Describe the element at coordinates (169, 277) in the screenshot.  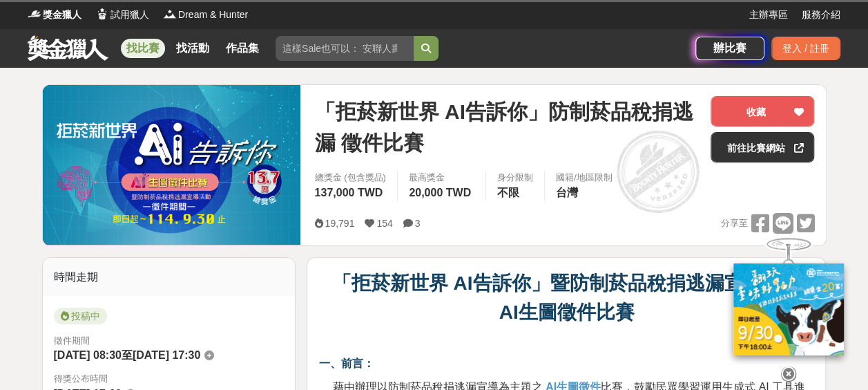
I see `div: 時間走期` at that location.